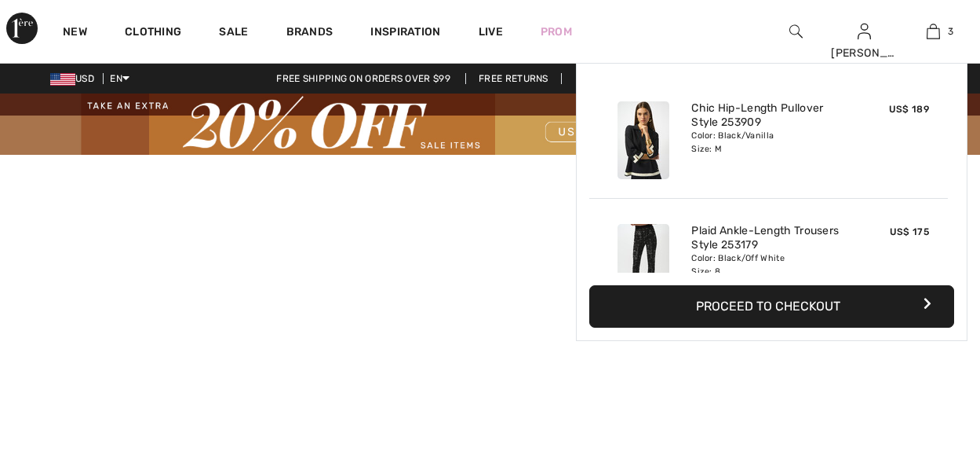 This screenshot has height=459, width=980. I want to click on img: My Info, so click(864, 32).